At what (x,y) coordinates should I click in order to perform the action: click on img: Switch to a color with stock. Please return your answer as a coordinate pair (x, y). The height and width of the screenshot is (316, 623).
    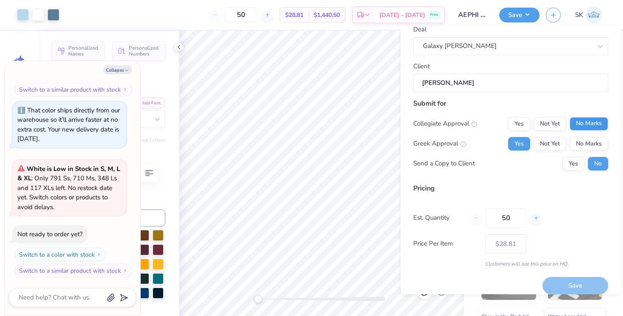
    Looking at the image, I should click on (99, 254).